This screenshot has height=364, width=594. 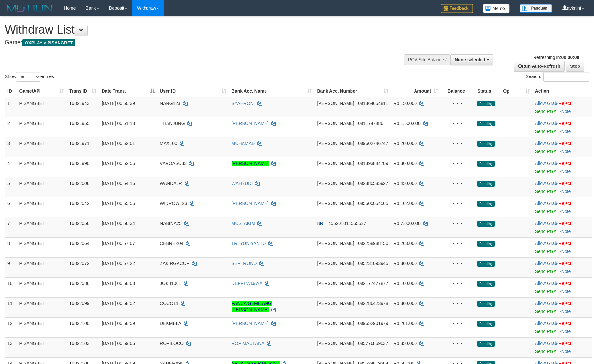 I want to click on td: 6, so click(x=11, y=207).